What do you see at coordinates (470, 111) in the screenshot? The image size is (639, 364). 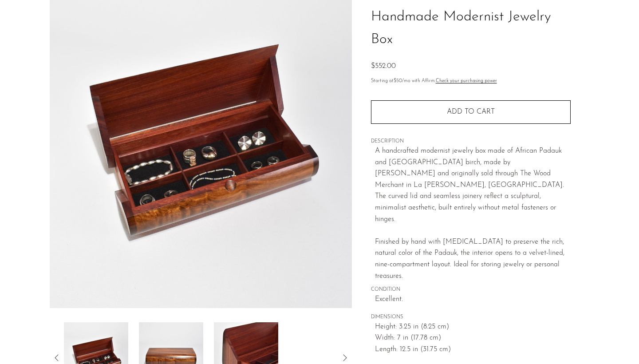 I see `button: Add to cart` at bounding box center [470, 111].